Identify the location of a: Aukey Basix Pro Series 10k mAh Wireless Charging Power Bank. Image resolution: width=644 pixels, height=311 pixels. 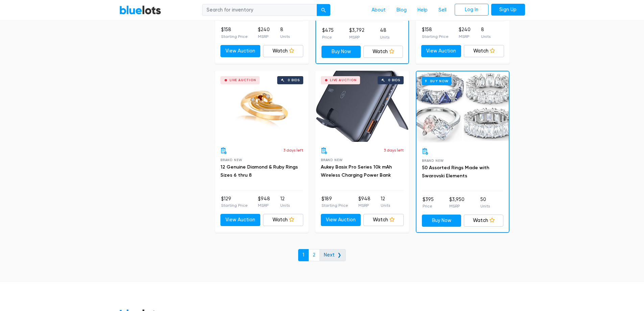
(356, 171).